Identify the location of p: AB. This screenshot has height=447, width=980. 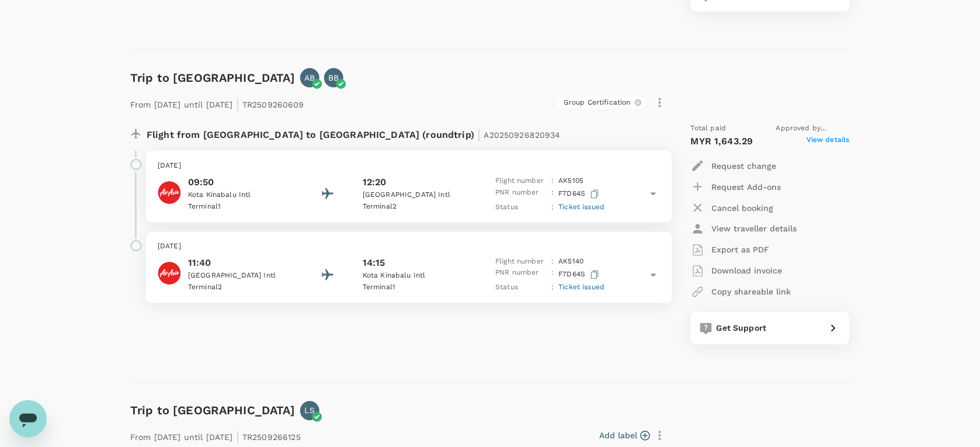
(310, 77).